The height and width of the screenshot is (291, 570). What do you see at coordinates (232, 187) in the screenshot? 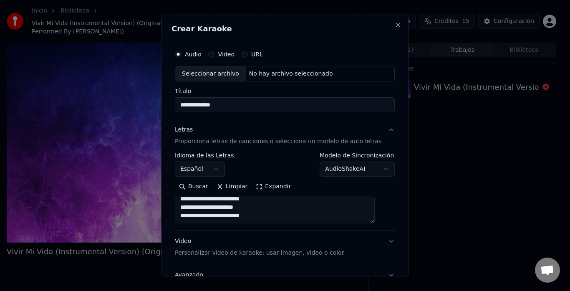
I see `button: Limpiar` at bounding box center [232, 187].